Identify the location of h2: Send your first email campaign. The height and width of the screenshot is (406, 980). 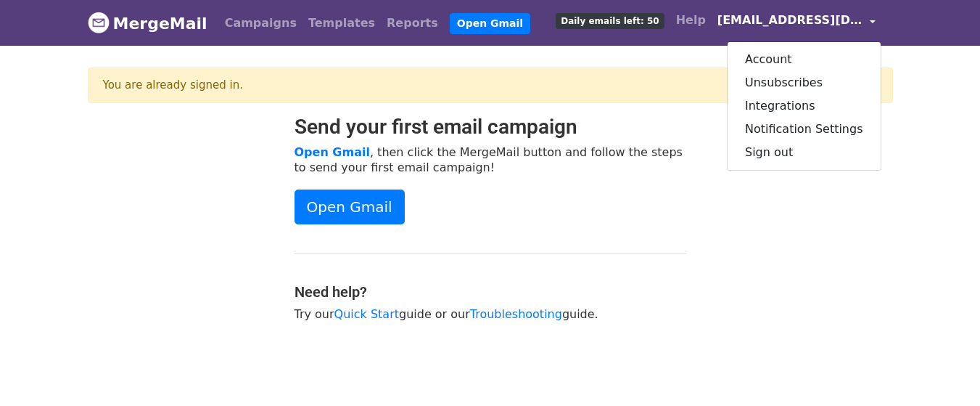
(490, 127).